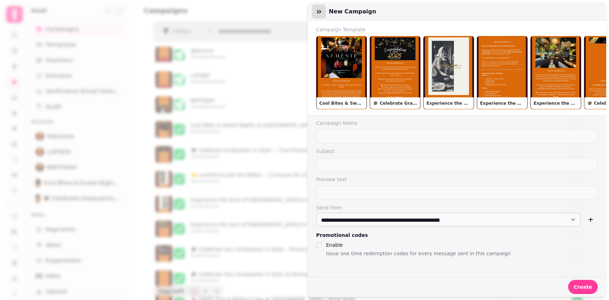 The image size is (609, 300). What do you see at coordinates (457, 179) in the screenshot?
I see `label: Preview text` at bounding box center [457, 179].